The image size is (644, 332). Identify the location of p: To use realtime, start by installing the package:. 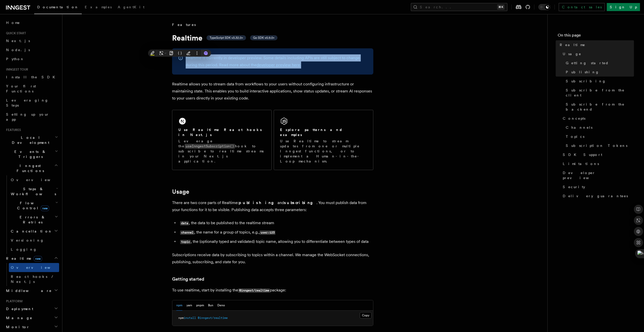
(273, 290).